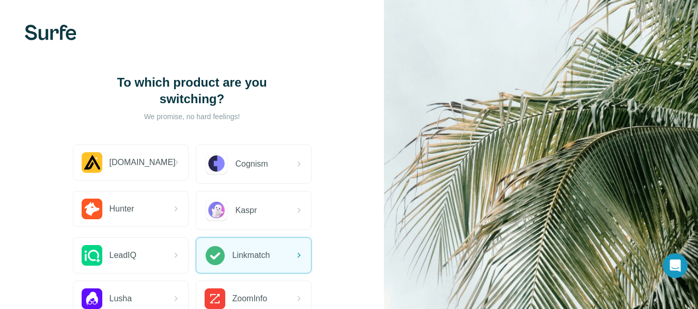 This screenshot has width=698, height=309. What do you see at coordinates (246, 211) in the screenshot?
I see `span: Kaspr` at bounding box center [246, 211].